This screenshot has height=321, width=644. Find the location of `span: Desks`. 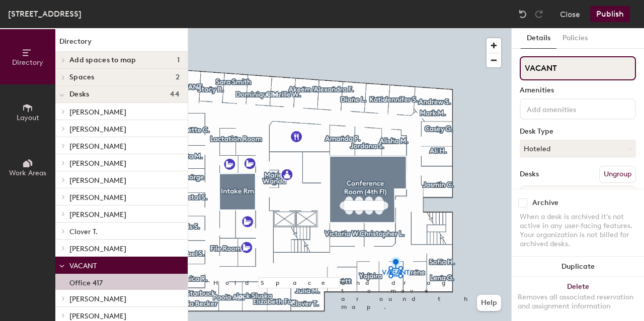

span: Desks is located at coordinates (79, 95).